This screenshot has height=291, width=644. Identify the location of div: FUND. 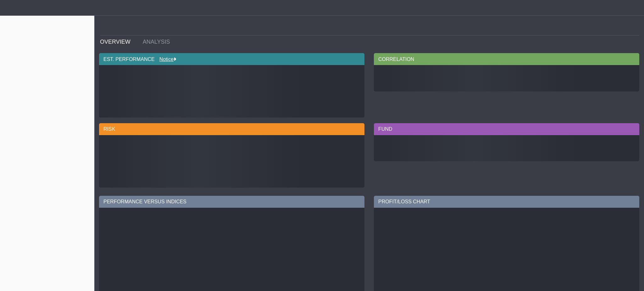
(506, 129).